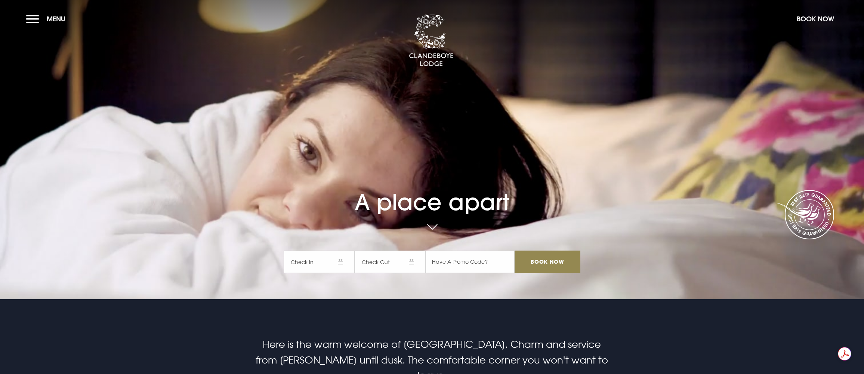 This screenshot has width=864, height=374. What do you see at coordinates (319, 262) in the screenshot?
I see `span: Check In` at bounding box center [319, 262].